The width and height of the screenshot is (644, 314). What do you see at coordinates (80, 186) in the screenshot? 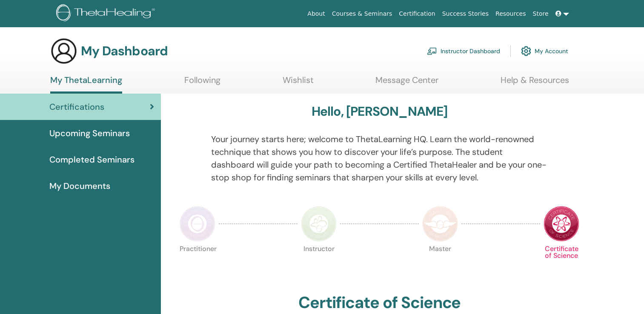
I see `span: My Documents` at bounding box center [80, 186].